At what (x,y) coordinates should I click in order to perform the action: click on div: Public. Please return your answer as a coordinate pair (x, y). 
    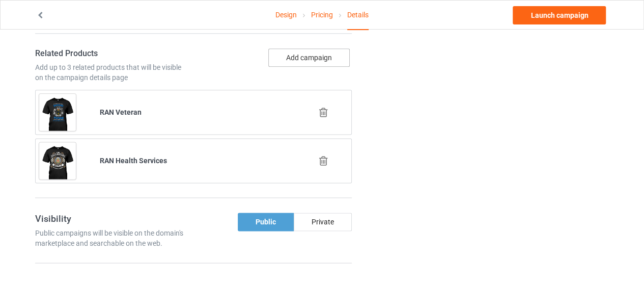
    Looking at the image, I should click on (265, 221).